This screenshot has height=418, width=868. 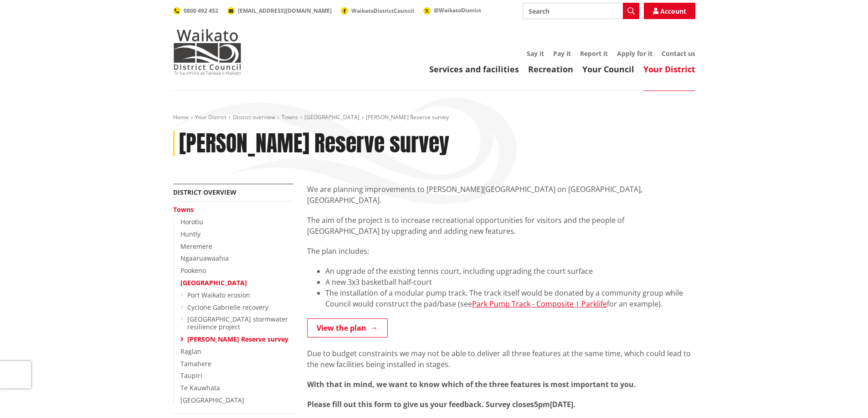 What do you see at coordinates (510, 282) in the screenshot?
I see `li: A new 3x3 basketball half-court` at bounding box center [510, 282].